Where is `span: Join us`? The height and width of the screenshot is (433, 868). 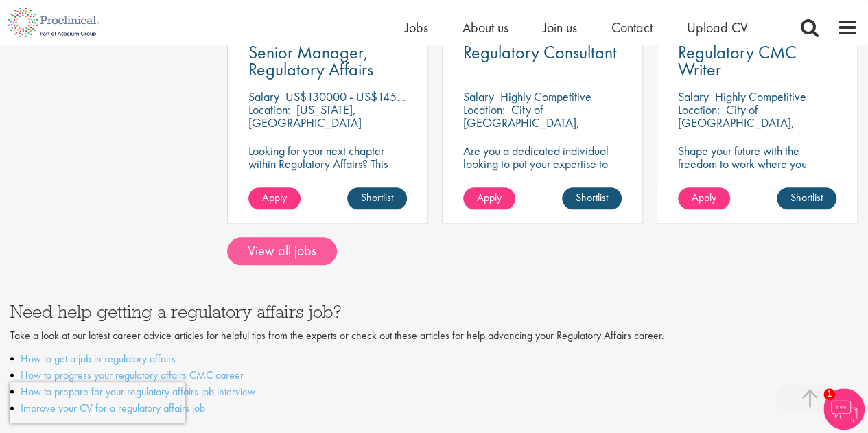
span: Join us is located at coordinates (560, 27).